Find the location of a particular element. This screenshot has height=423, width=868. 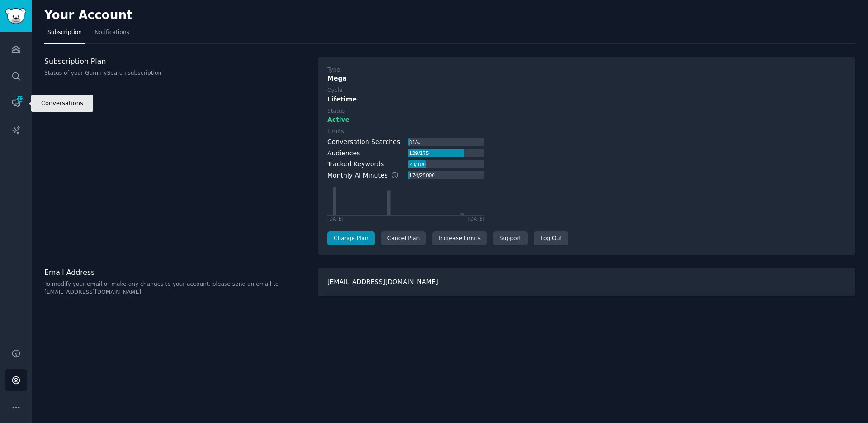

div: Cycle is located at coordinates (335, 91).